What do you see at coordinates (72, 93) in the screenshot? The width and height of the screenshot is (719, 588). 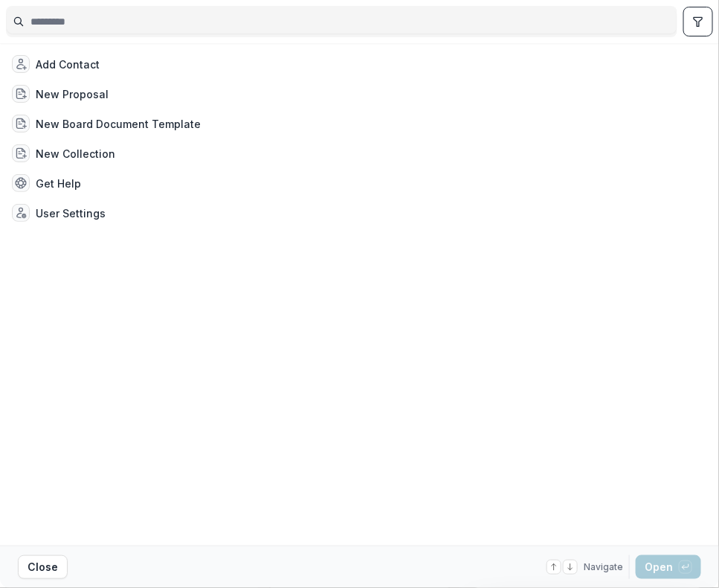 I see `div: New Proposal` at bounding box center [72, 93].